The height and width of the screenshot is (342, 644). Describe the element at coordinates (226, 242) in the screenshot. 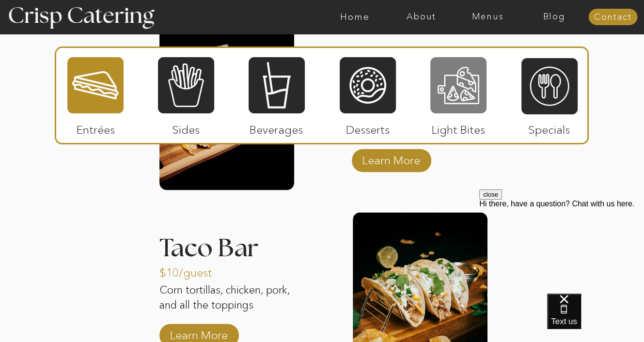

I see `h3: Taco Bar` at that location.